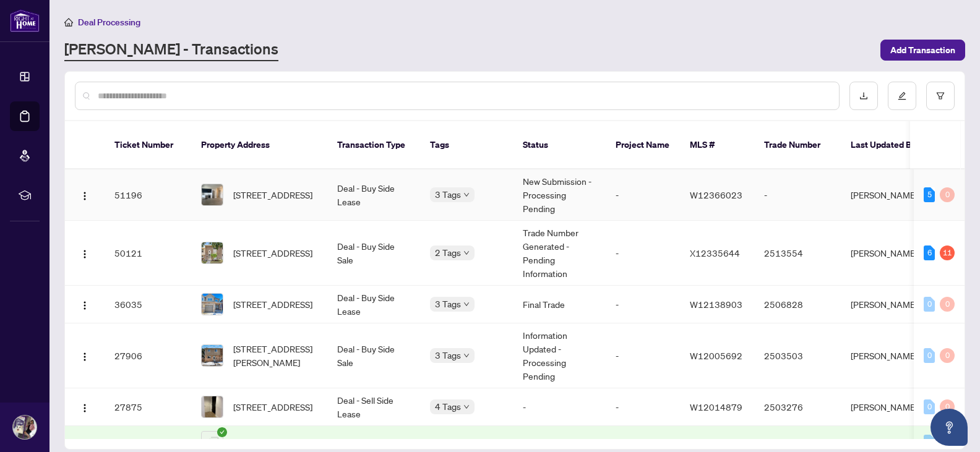 The width and height of the screenshot is (980, 452). I want to click on button: edit, so click(902, 96).